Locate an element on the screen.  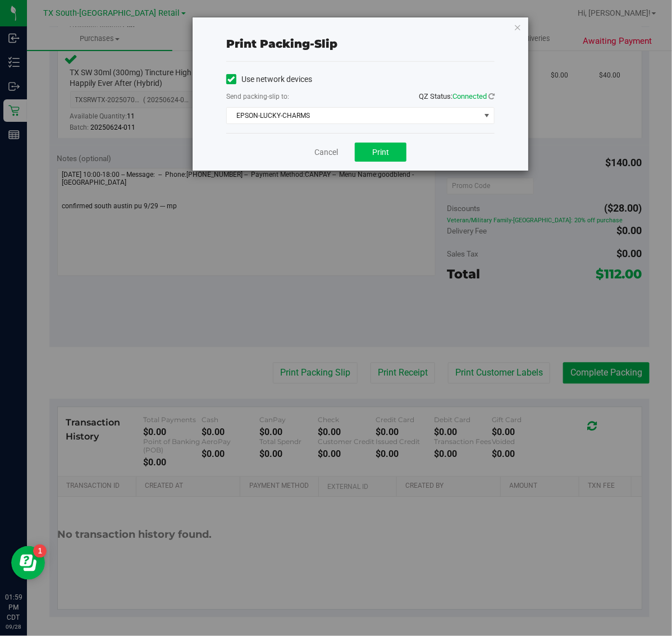
span: 1 is located at coordinates (7, 6).